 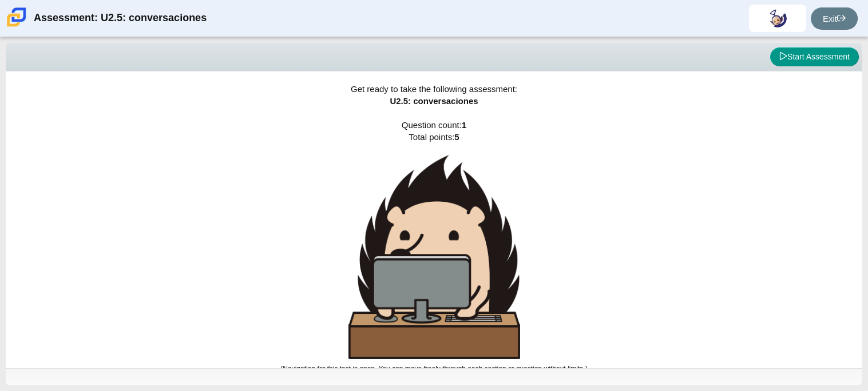 I want to click on span: Question count: Total points:, so click(x=434, y=247).